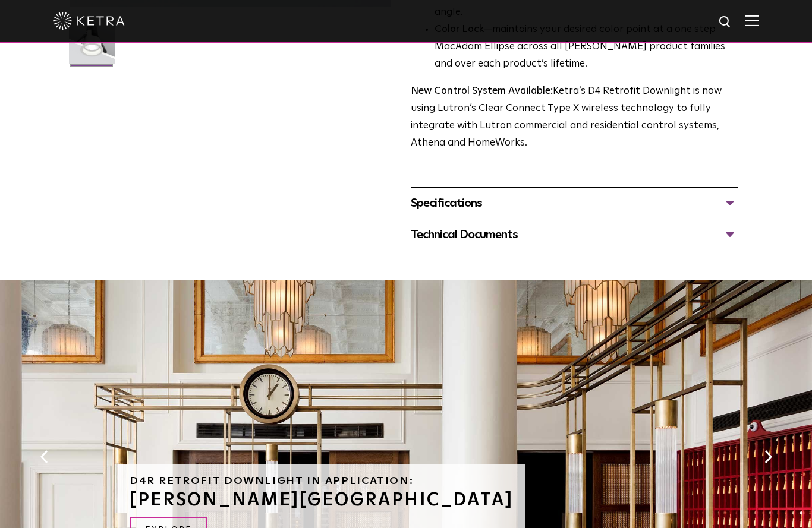 This screenshot has width=812, height=528. Describe the element at coordinates (44, 457) in the screenshot. I see `button: Previous` at that location.